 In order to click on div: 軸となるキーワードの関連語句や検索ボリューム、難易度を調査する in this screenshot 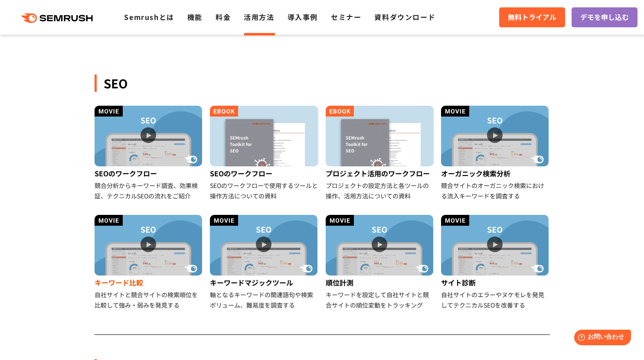, I will do `click(264, 300)`.